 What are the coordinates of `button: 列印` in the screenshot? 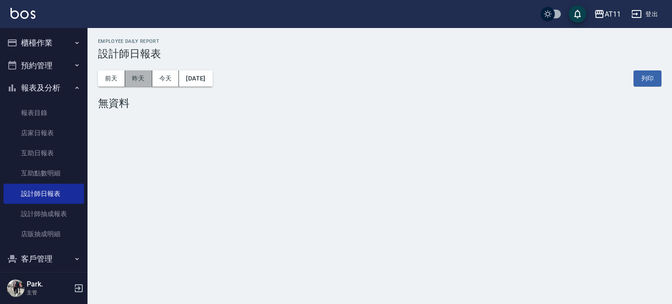 It's located at (647, 78).